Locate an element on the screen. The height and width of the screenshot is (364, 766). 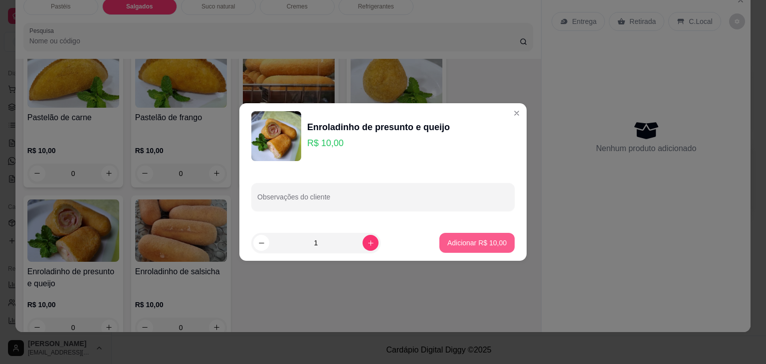
button: increase-product-quantity is located at coordinates (371, 243).